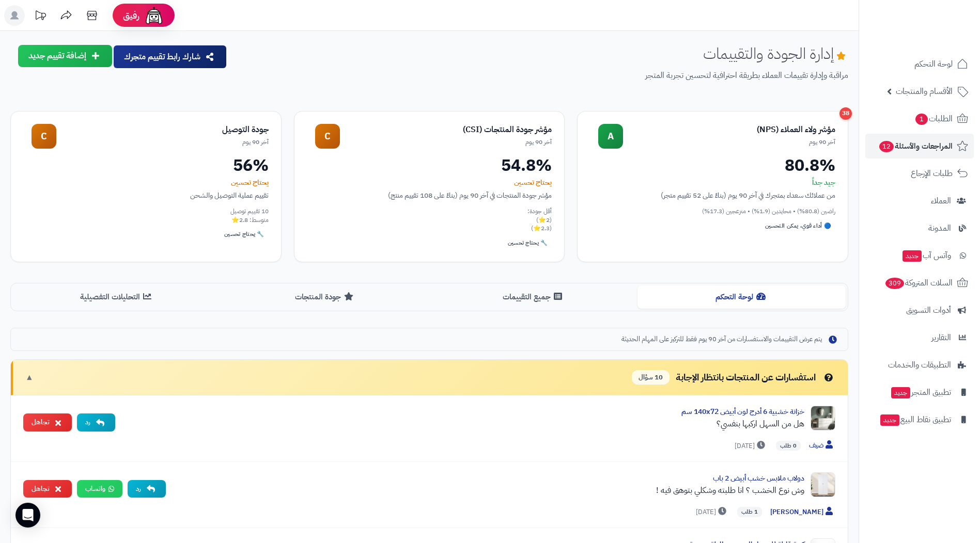 This screenshot has width=980, height=543. I want to click on span: 309, so click(894, 283).